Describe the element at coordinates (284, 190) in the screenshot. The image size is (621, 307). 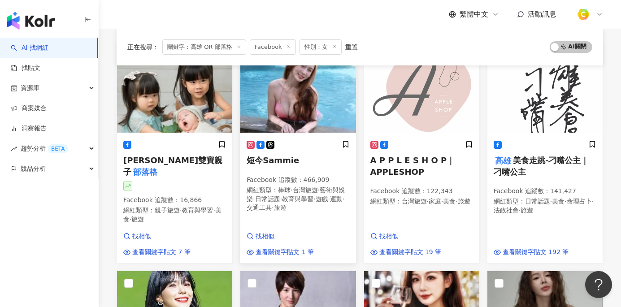
I see `span: 棒球` at that location.